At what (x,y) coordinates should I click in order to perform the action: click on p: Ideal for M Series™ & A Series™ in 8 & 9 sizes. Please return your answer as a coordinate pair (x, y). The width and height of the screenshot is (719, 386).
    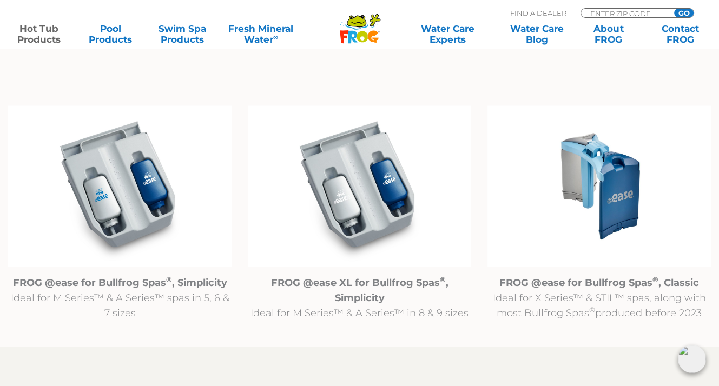
    Looking at the image, I should click on (359, 298).